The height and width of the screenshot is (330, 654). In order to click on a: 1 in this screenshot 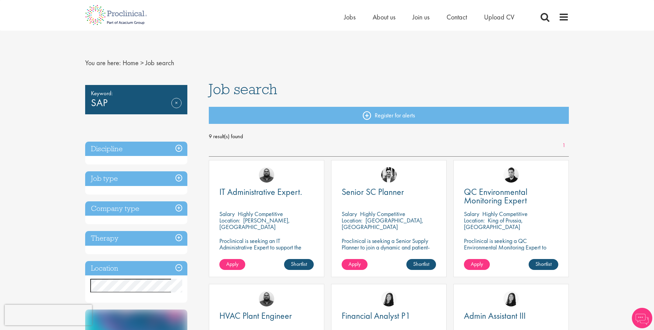, I will do `click(564, 145)`.